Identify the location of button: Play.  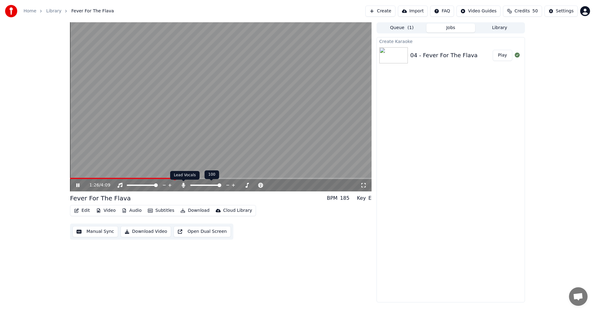
(502, 55).